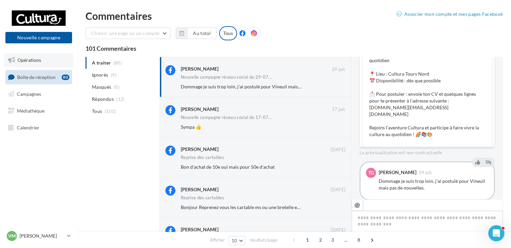  Describe the element at coordinates (113, 75) in the screenshot. I see `span: (9)` at that location.